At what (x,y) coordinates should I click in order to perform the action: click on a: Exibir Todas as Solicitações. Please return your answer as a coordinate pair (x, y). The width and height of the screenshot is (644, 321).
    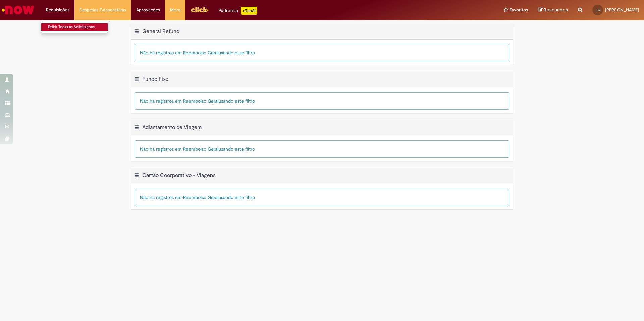
    Looking at the image, I should click on (78, 27).